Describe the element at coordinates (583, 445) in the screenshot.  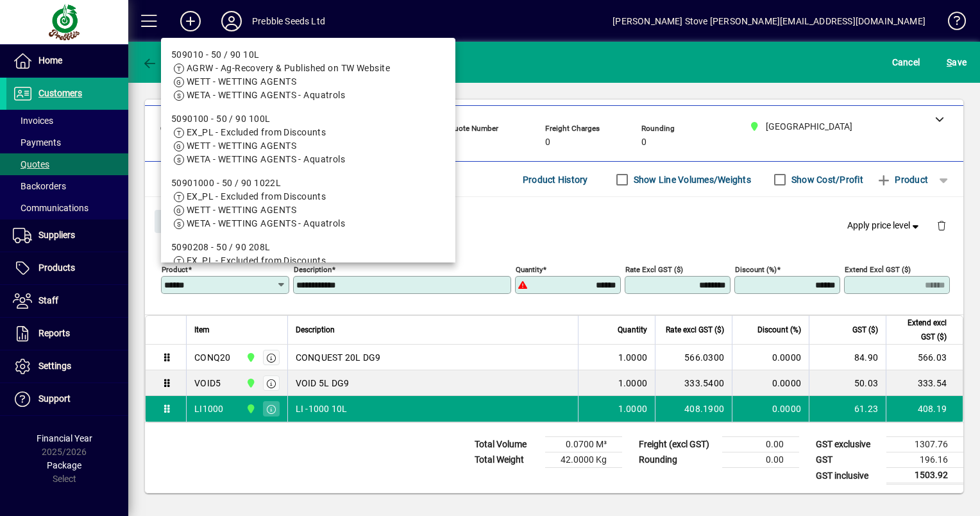
I see `td: 0.0700 M³` at that location.